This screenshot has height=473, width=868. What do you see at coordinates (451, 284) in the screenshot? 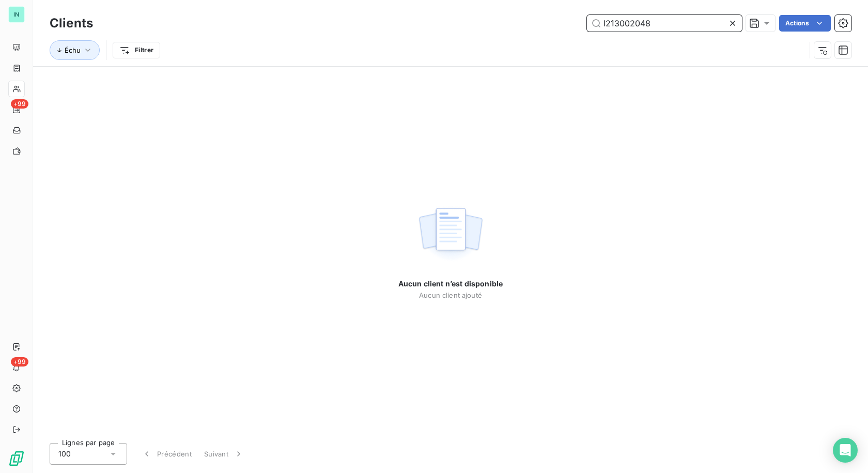
I see `span: Aucun client n’est disponible` at bounding box center [451, 284].